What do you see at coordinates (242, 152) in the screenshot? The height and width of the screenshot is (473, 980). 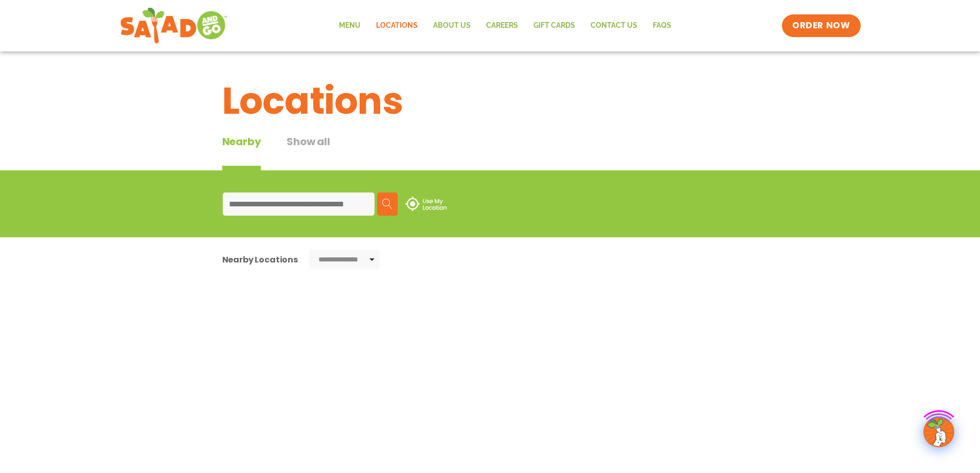 I see `div: Nearby` at bounding box center [242, 152].